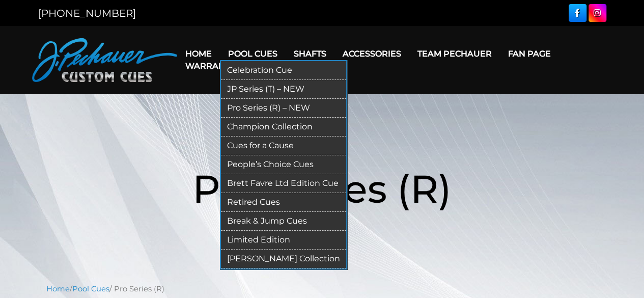 The height and width of the screenshot is (298, 644). What do you see at coordinates (372, 53) in the screenshot?
I see `a: Accessories` at bounding box center [372, 53].